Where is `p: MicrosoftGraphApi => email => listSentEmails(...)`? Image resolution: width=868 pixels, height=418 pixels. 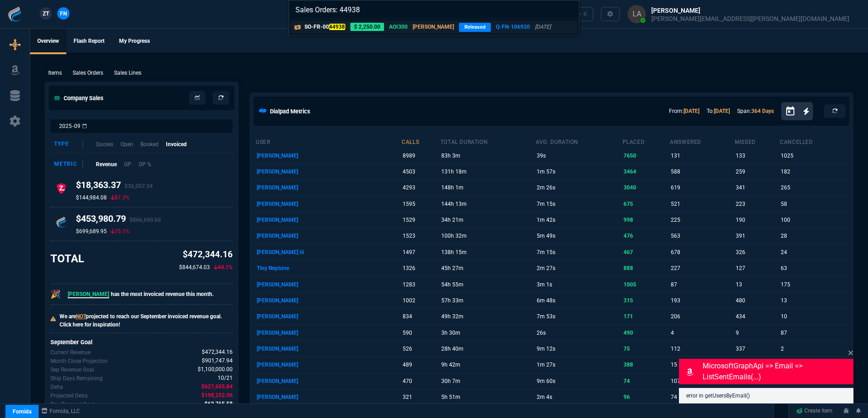 p: MicrosoftGraphApi => email => listSentEmails(...) is located at coordinates (777, 371).